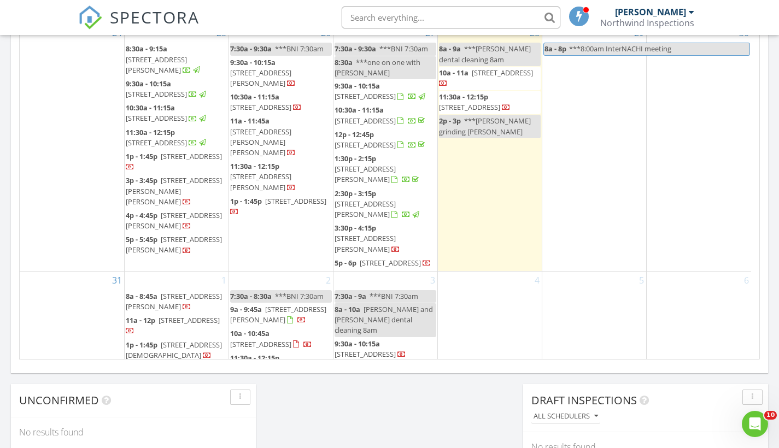 Image resolution: width=779 pixels, height=448 pixels. I want to click on td: Go to September 1, 2025, so click(176, 323).